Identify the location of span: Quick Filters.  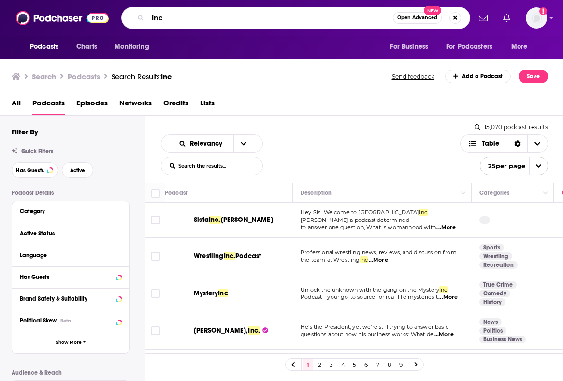
(37, 151).